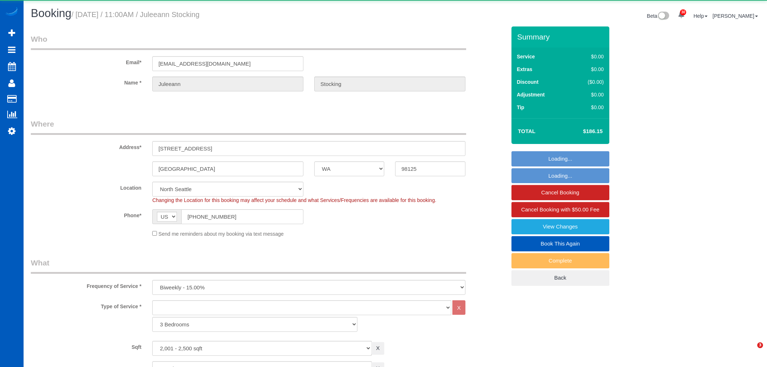  What do you see at coordinates (659, 16) in the screenshot?
I see `a: Beta` at bounding box center [659, 16].